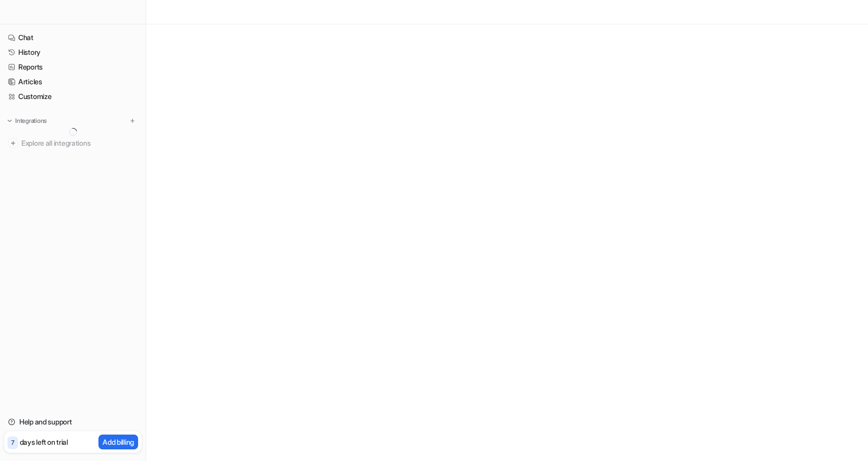 The width and height of the screenshot is (868, 461). Describe the element at coordinates (27, 121) in the screenshot. I see `button: Integrations` at that location.